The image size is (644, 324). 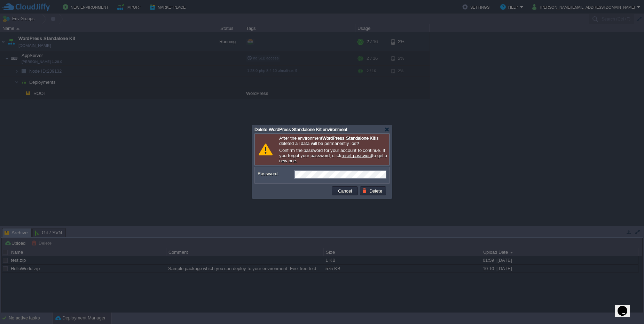 I want to click on span: Delete WordPress Standalone Kit environment, so click(x=300, y=129).